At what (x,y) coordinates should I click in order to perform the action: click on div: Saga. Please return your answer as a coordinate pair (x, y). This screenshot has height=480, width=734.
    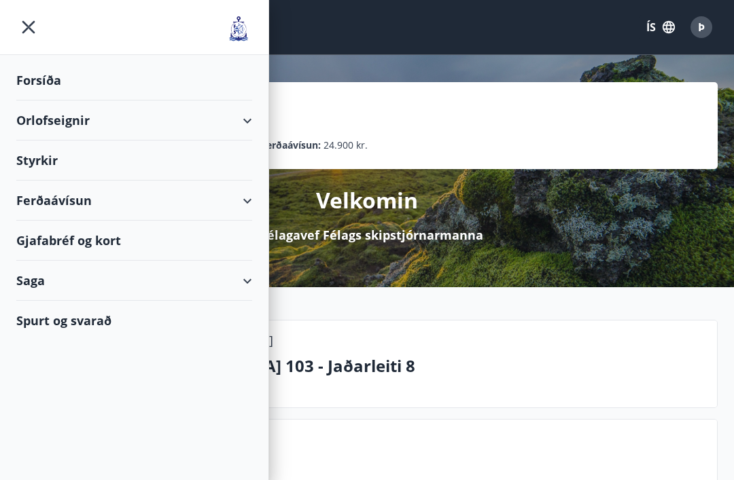
    Looking at the image, I should click on (134, 281).